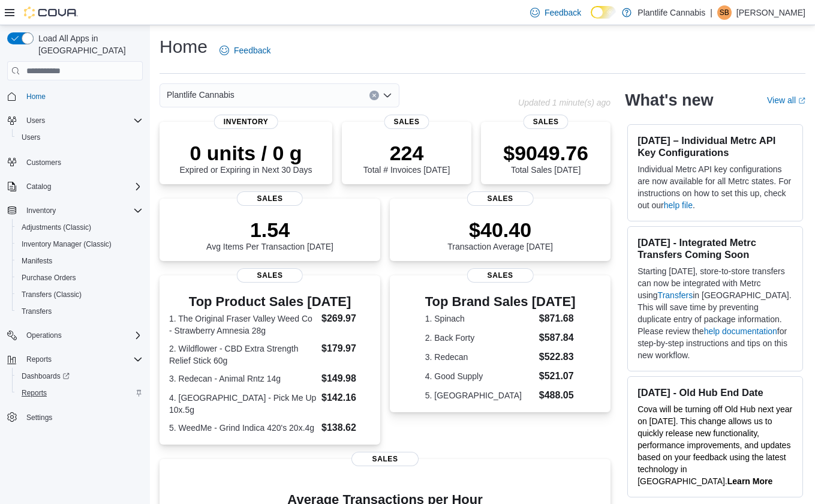 The height and width of the screenshot is (504, 815). Describe the element at coordinates (346, 318) in the screenshot. I see `dd: $269.97` at that location.